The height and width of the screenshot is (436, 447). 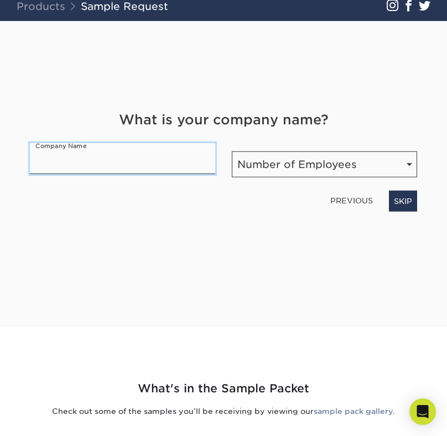 I want to click on h2: What's in the Sample Packet, so click(x=223, y=389).